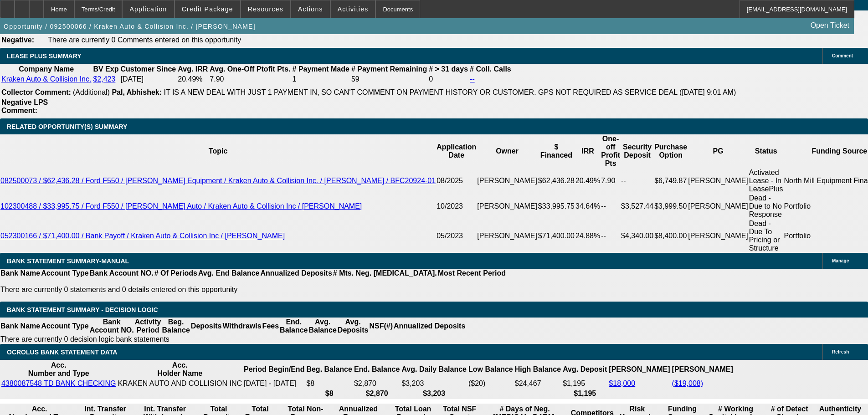  What do you see at coordinates (68, 261) in the screenshot?
I see `span: BANK STATEMENT SUMMARY-MANUAL` at bounding box center [68, 261].